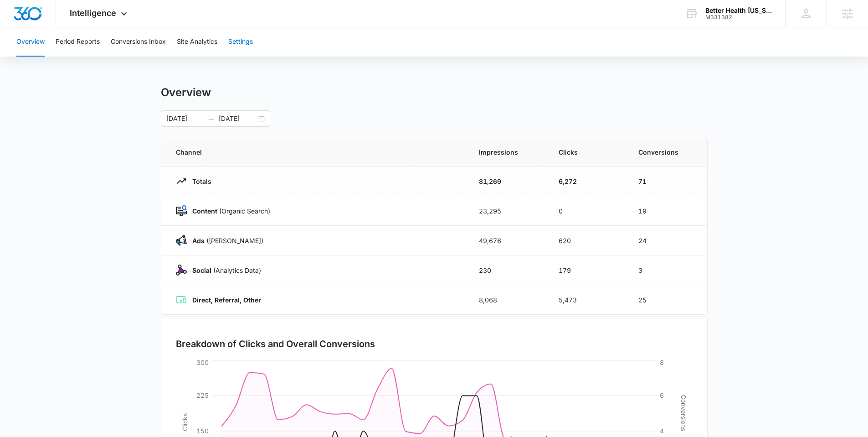  Describe the element at coordinates (587, 152) in the screenshot. I see `span: Clicks` at that location.